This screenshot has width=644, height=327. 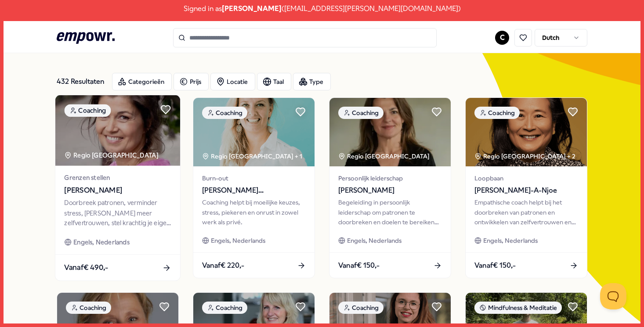 I want to click on span: Persoonlijk leiderschap, so click(x=390, y=178).